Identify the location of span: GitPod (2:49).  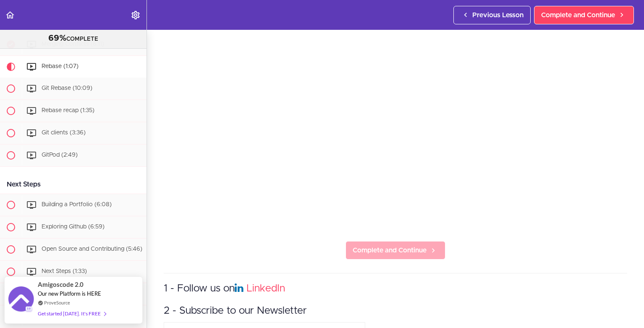
(60, 155).